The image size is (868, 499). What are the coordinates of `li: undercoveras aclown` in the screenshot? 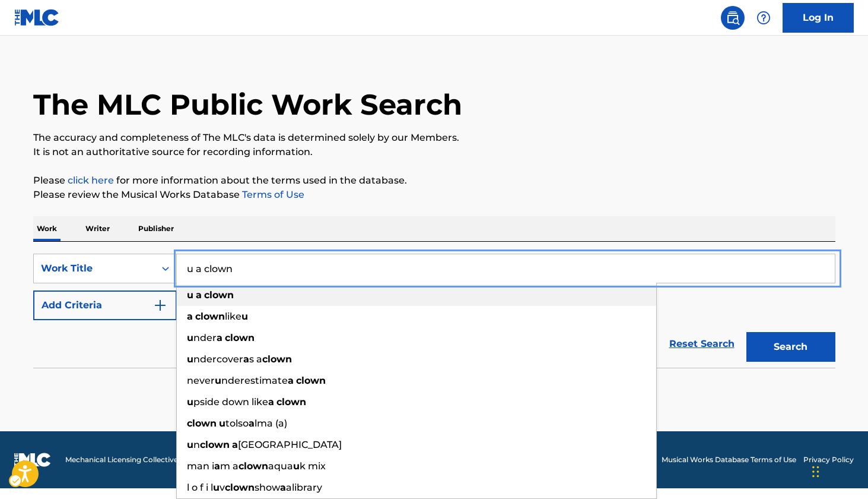 It's located at (416, 359).